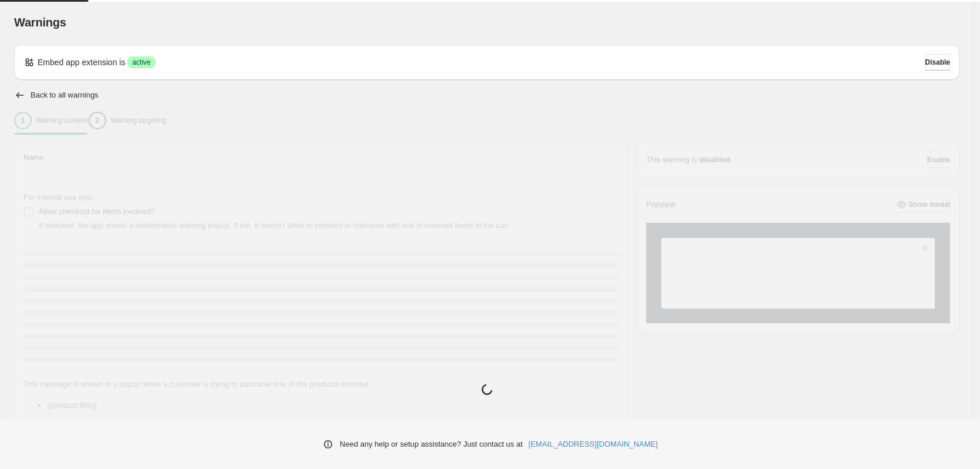 The width and height of the screenshot is (980, 469). I want to click on button: Disable, so click(937, 63).